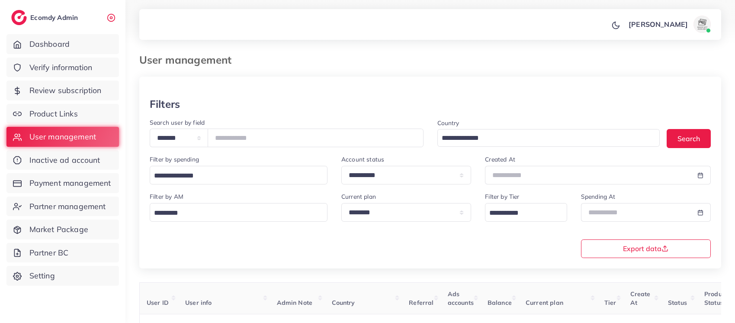 This screenshot has width=735, height=323. What do you see at coordinates (421, 302) in the screenshot?
I see `span: Referral` at bounding box center [421, 302].